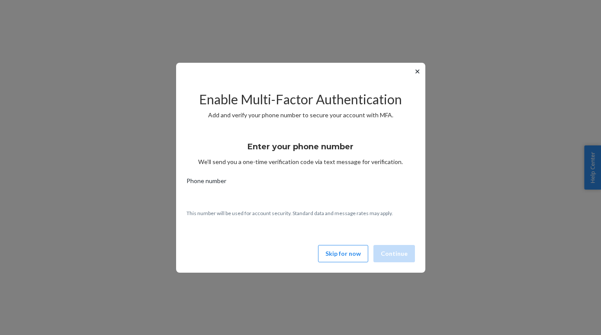 This screenshot has width=601, height=335. Describe the element at coordinates (300, 147) in the screenshot. I see `h3: Enter your phone number` at that location.